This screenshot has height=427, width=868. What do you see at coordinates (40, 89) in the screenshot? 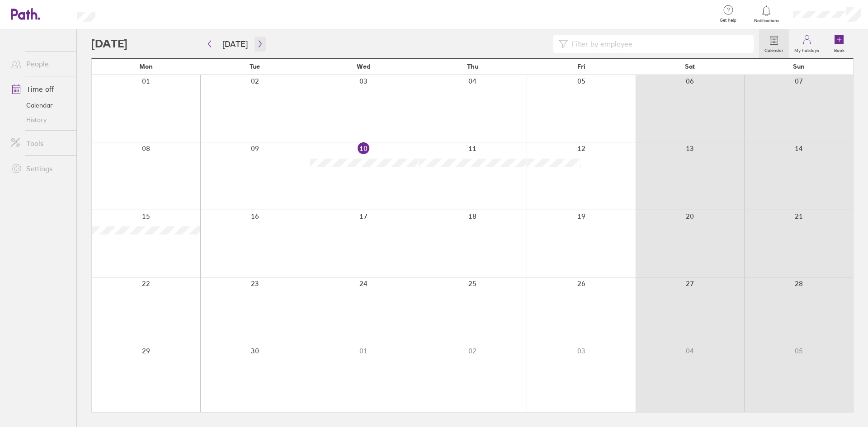
I see `a: Time off` at bounding box center [40, 89].